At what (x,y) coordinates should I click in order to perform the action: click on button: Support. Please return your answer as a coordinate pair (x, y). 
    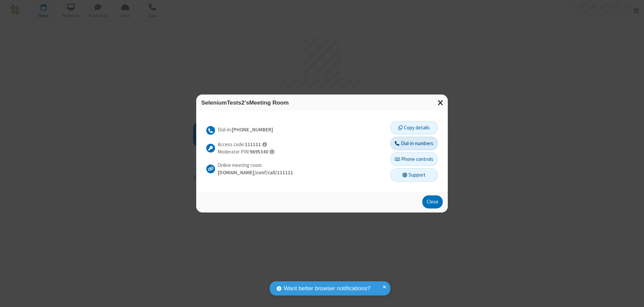
    Looking at the image, I should click on (414, 175).